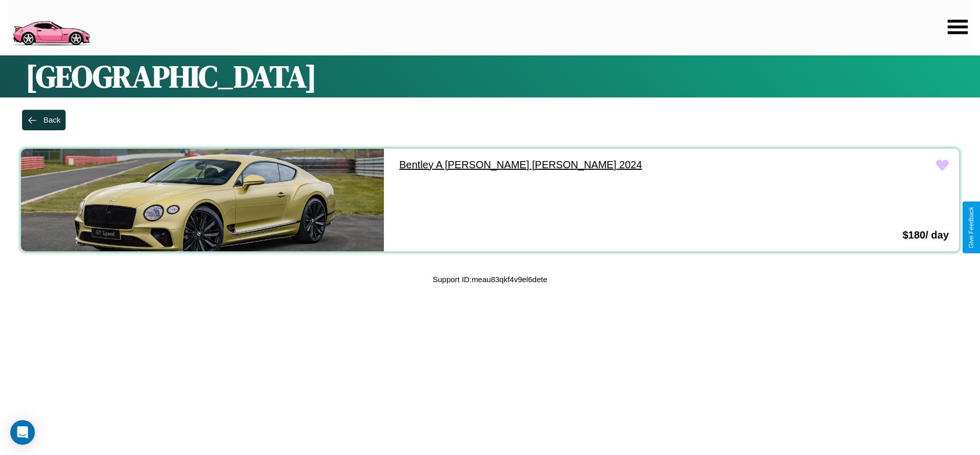  Describe the element at coordinates (971, 227) in the screenshot. I see `div: Give Feedback` at that location.